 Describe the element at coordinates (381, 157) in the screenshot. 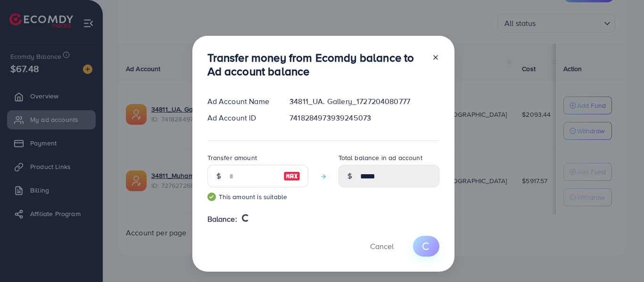

I see `label: Total balance in ad account` at that location.